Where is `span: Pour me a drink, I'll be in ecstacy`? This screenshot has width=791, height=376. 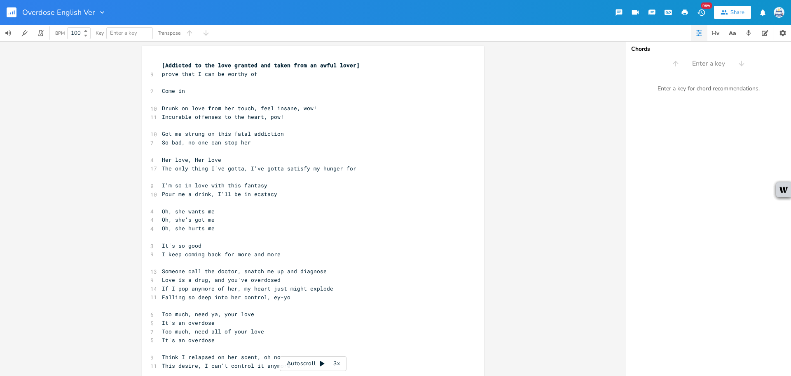 span: Pour me a drink, I'll be in ecstacy is located at coordinates (220, 194).